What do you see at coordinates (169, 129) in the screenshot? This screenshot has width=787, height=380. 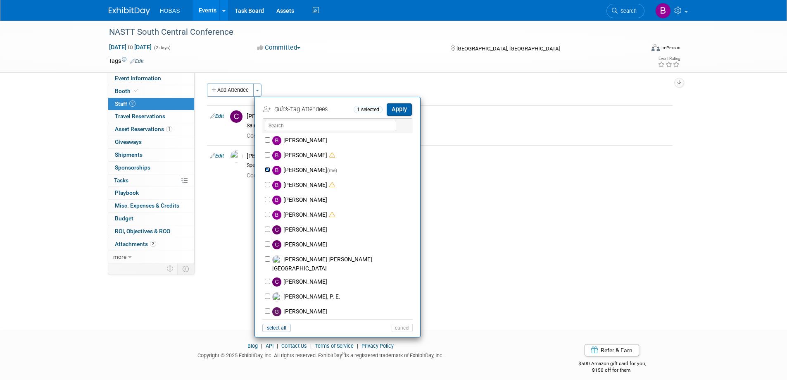 I see `span: 1` at bounding box center [169, 129].